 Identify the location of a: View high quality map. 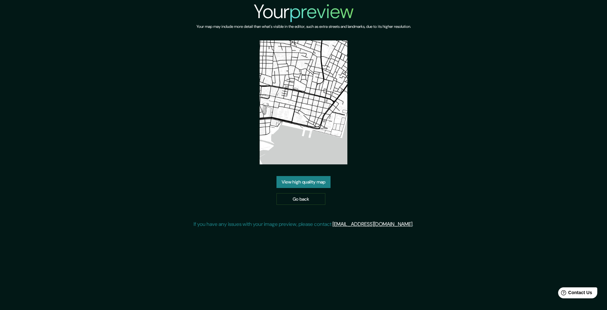
(303, 182).